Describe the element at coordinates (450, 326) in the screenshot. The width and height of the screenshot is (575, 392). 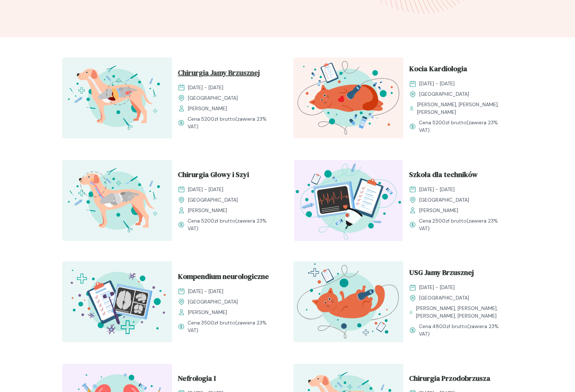
I see `span: 4800 zł brutto` at that location.